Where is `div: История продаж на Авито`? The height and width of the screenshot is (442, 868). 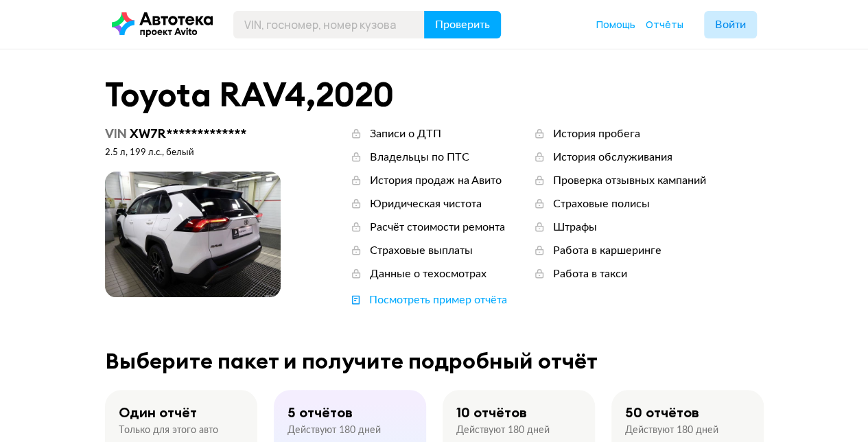
div: История продаж на Авито is located at coordinates (435, 180).